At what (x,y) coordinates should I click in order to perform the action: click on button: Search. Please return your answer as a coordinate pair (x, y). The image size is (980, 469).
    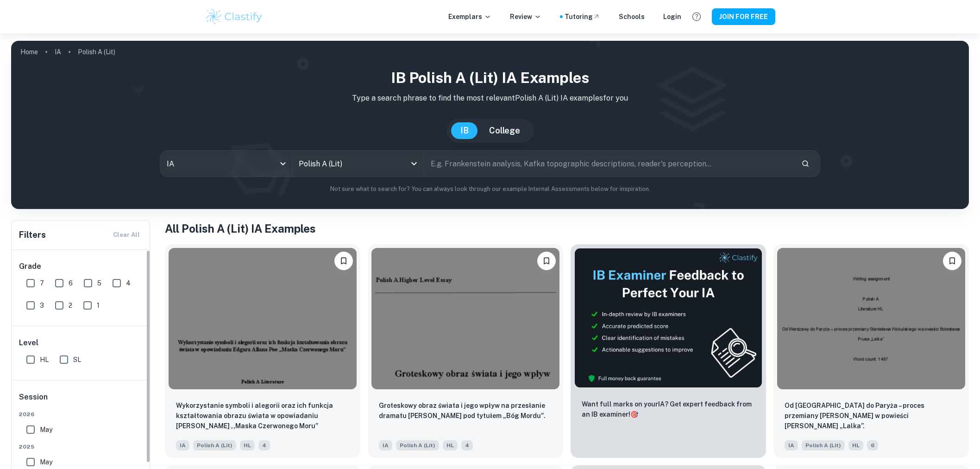
    Looking at the image, I should click on (805, 164).